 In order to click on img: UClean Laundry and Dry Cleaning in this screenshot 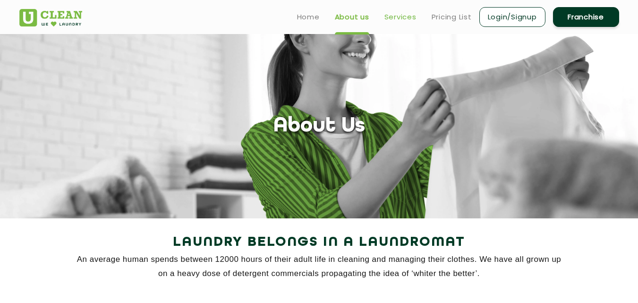, I will do `click(51, 17)`.